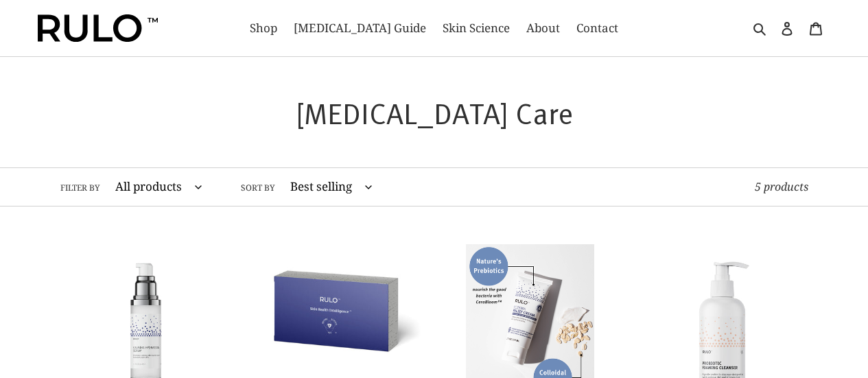 The image size is (868, 378). Describe the element at coordinates (781, 186) in the screenshot. I see `span: 5 products` at that location.